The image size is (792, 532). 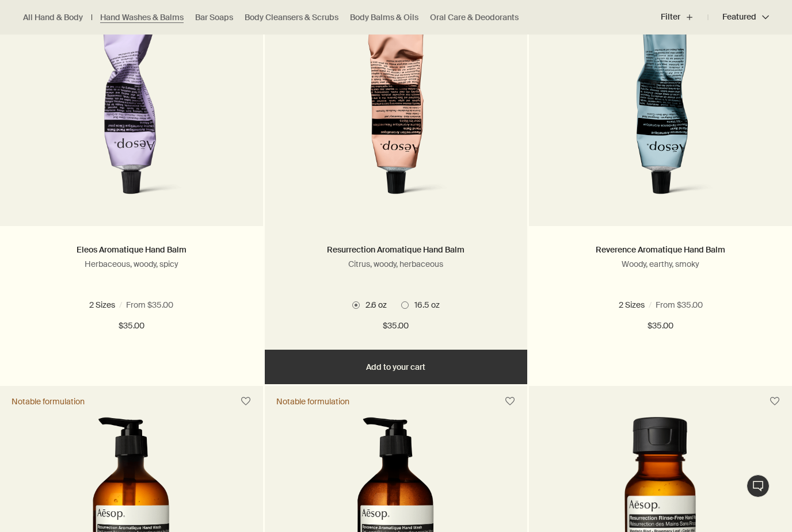 I want to click on span: 2.6 oz, so click(x=372, y=305).